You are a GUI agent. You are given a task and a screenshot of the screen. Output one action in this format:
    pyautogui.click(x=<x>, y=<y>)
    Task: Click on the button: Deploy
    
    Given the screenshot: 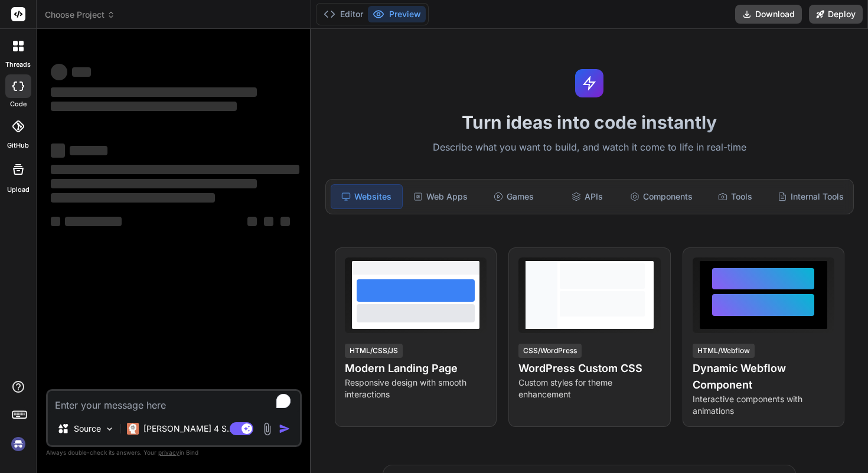 What is the action you would take?
    pyautogui.click(x=836, y=14)
    